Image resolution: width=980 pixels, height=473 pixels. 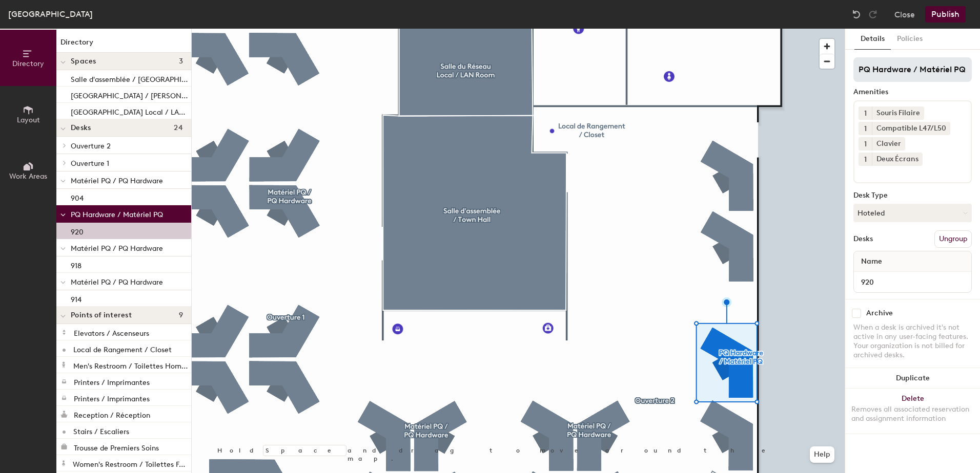 What do you see at coordinates (880, 313) in the screenshot?
I see `div: Archive` at bounding box center [880, 313].